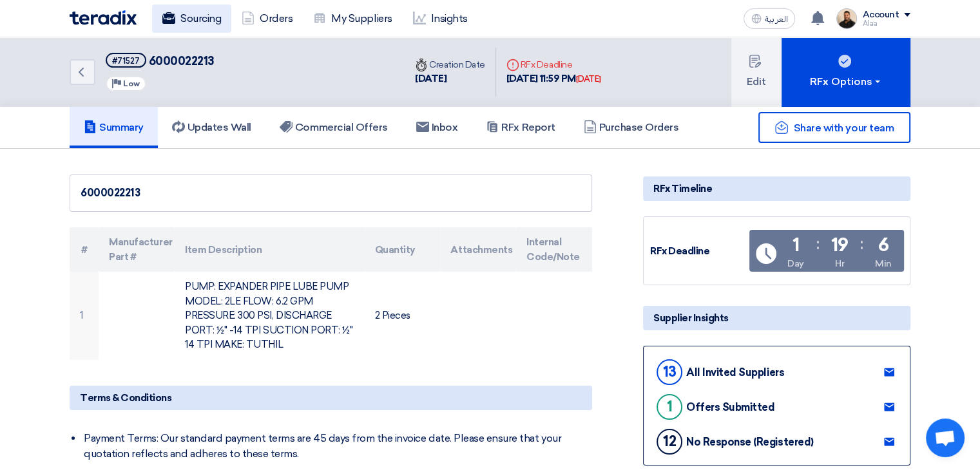 The image size is (980, 470). I want to click on div: RFx Options, so click(846, 81).